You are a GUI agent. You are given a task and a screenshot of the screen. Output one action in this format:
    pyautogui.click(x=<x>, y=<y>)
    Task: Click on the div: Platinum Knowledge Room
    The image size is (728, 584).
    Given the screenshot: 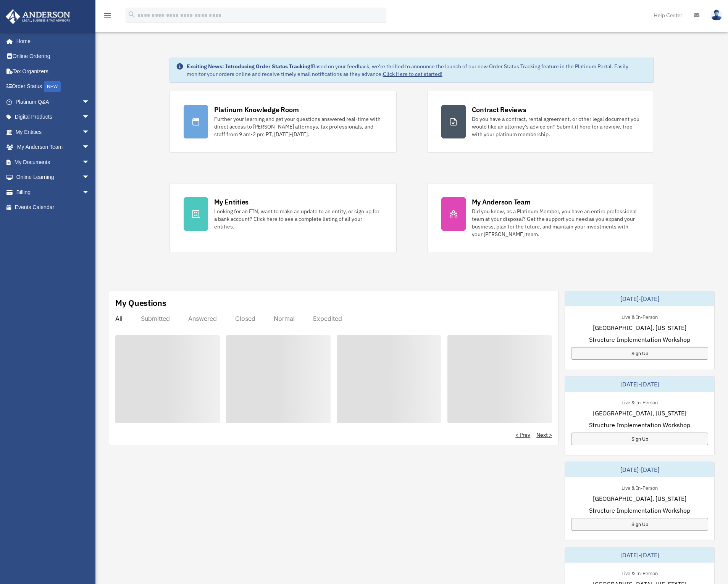 What is the action you would take?
    pyautogui.click(x=257, y=109)
    